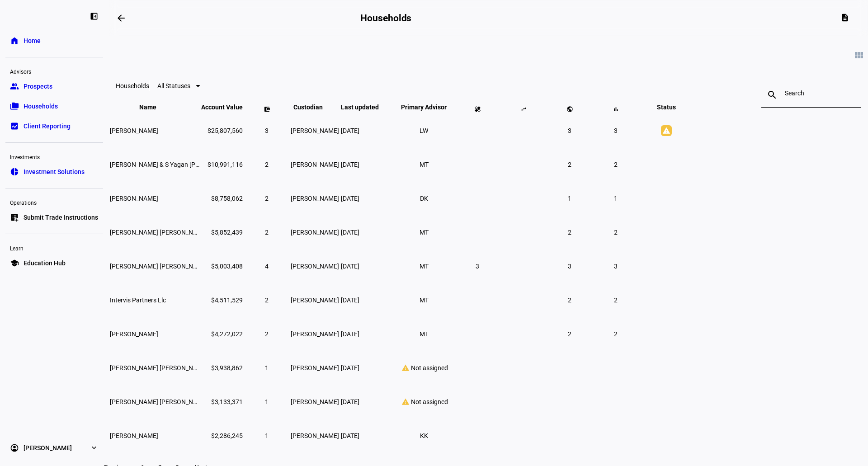 This screenshot has width=868, height=466. Describe the element at coordinates (424, 131) in the screenshot. I see `li: LW` at that location.